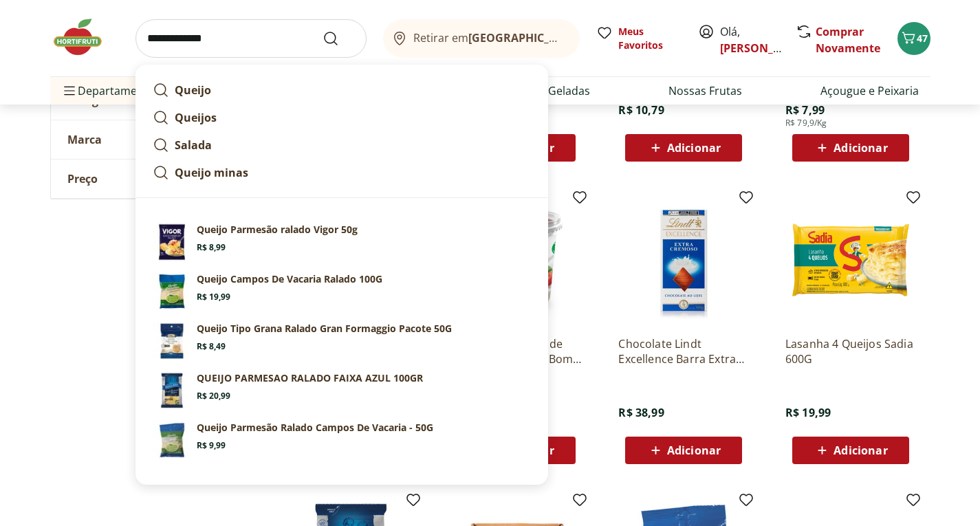  What do you see at coordinates (684, 352) in the screenshot?
I see `p: Chocolate Lindt Excellence Barra Extra Cremoso ao Leite 100g` at bounding box center [684, 352].